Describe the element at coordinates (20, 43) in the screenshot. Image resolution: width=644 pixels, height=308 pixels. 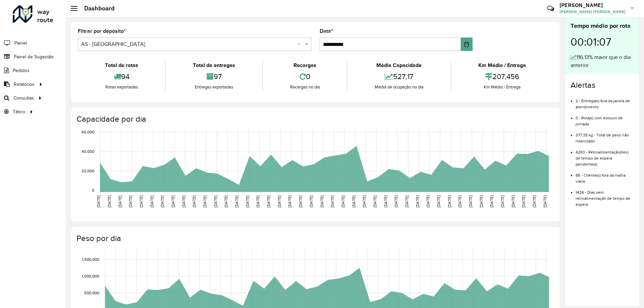
I see `span: Painel` at that location.